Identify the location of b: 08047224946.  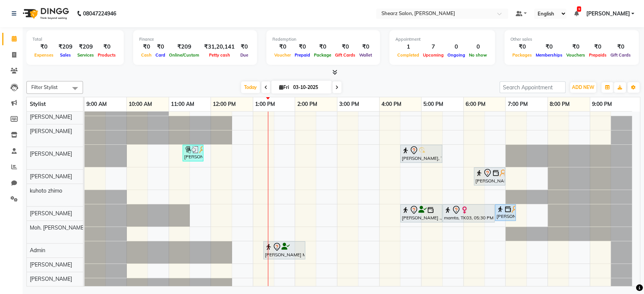
(99, 14).